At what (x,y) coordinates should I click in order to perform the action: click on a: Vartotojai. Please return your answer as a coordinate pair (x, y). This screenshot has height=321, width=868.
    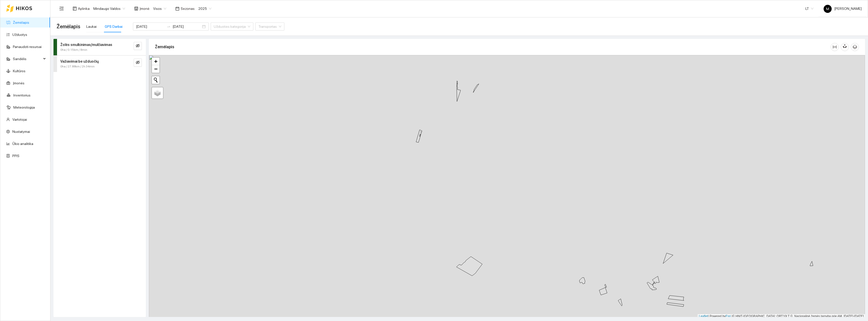
    Looking at the image, I should click on (20, 120).